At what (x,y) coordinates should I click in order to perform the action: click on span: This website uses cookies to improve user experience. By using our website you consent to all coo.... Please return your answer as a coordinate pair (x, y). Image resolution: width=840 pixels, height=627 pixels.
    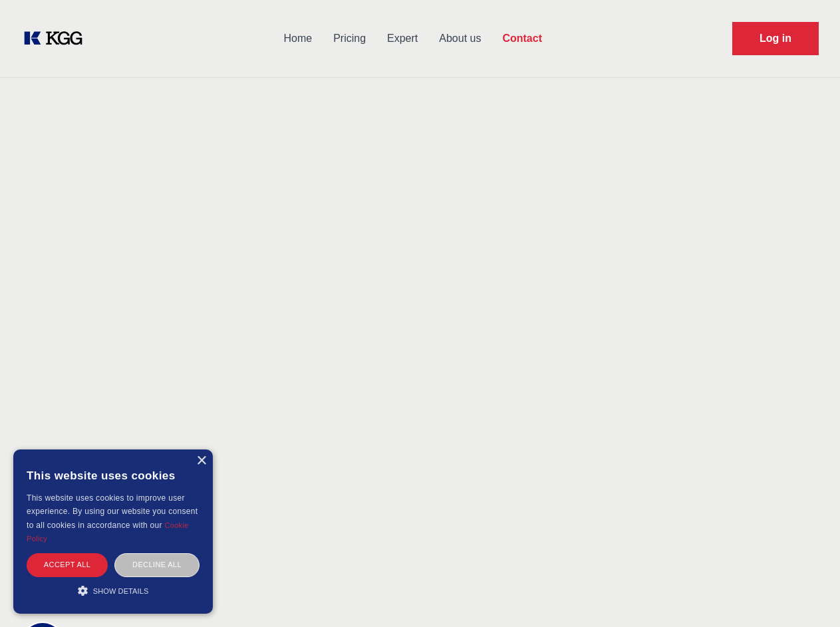
    Looking at the image, I should click on (112, 511).